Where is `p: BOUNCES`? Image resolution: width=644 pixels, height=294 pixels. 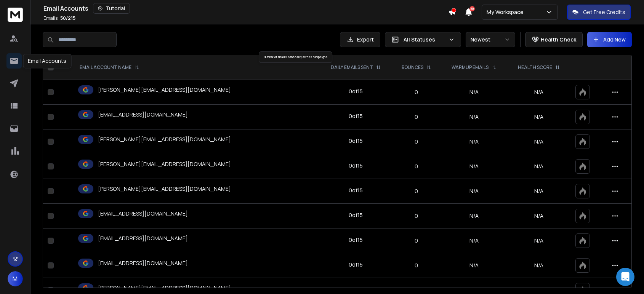 p: BOUNCES is located at coordinates (412, 68).